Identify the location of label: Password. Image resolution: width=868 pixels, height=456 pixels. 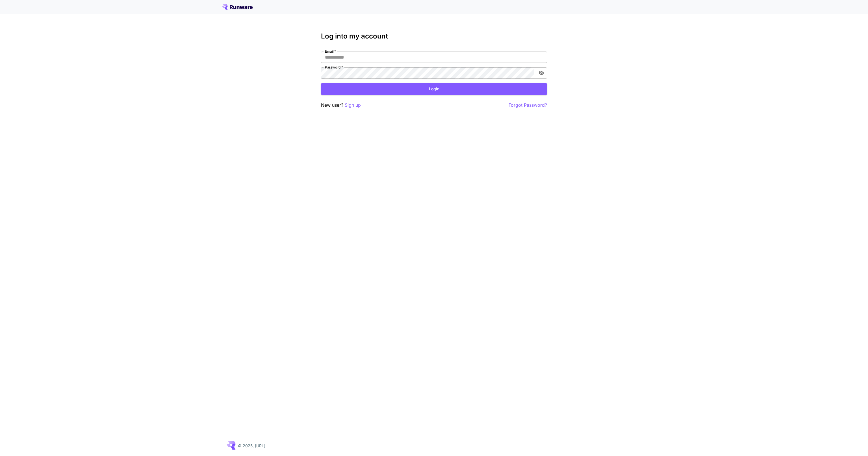
(334, 67).